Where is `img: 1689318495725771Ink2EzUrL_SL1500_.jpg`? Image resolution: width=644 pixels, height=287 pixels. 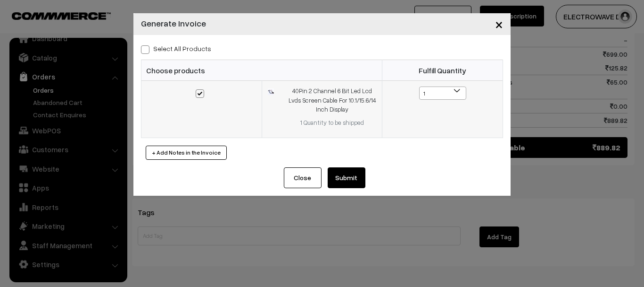 img: 1689318495725771Ink2EzUrL_SL1500_.jpg is located at coordinates (271, 91).